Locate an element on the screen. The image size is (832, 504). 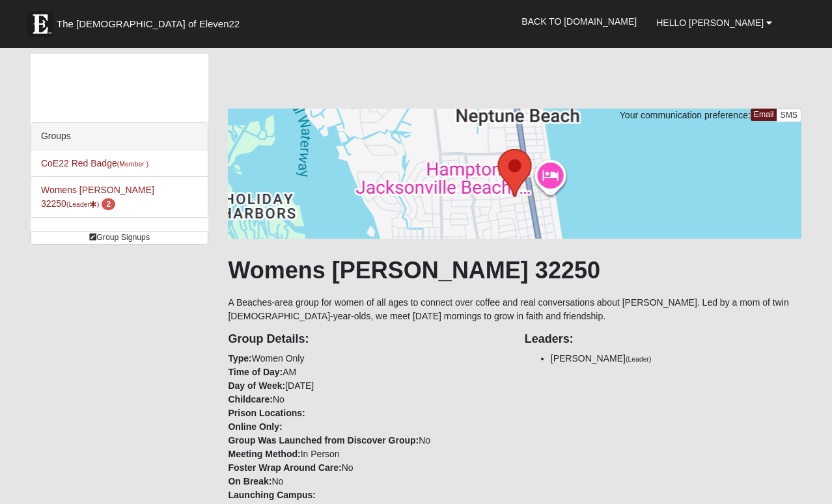
div: Groups is located at coordinates (120, 137).